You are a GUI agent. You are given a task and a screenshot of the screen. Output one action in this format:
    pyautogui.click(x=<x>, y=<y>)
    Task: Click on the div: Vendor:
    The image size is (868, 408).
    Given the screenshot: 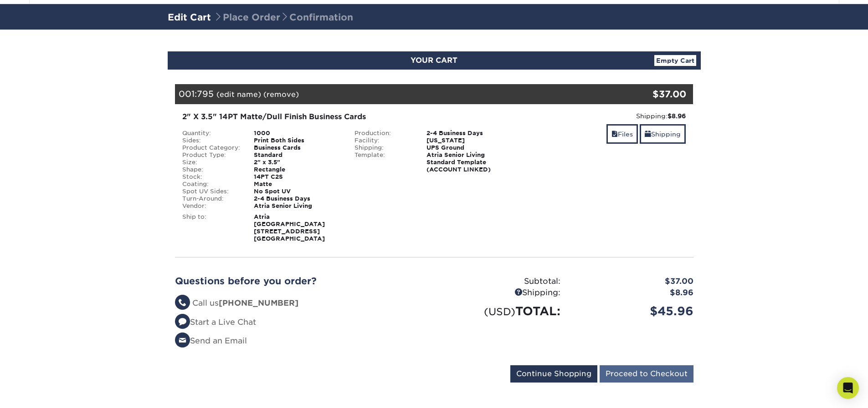 What is the action you would take?
    pyautogui.click(x=211, y=206)
    